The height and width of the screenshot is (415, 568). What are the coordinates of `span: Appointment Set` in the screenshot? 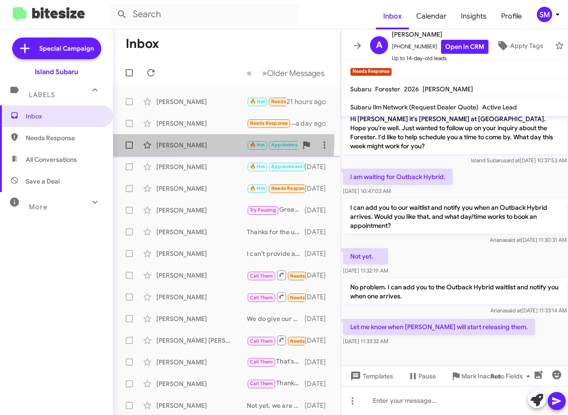 It's located at (291, 145).